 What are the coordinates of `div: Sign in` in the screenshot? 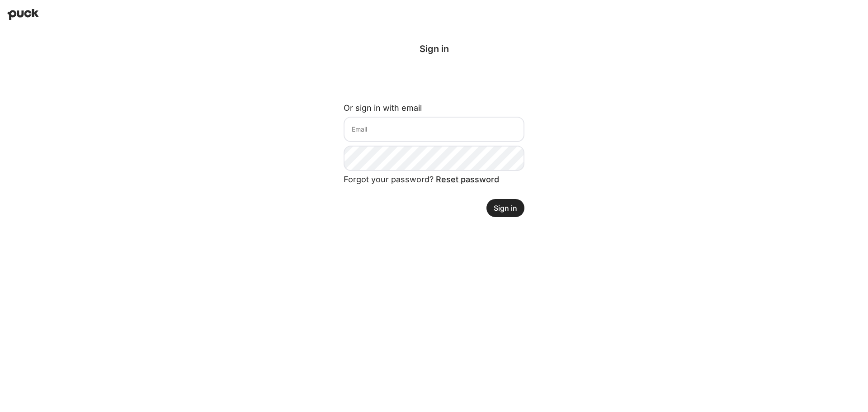 It's located at (434, 49).